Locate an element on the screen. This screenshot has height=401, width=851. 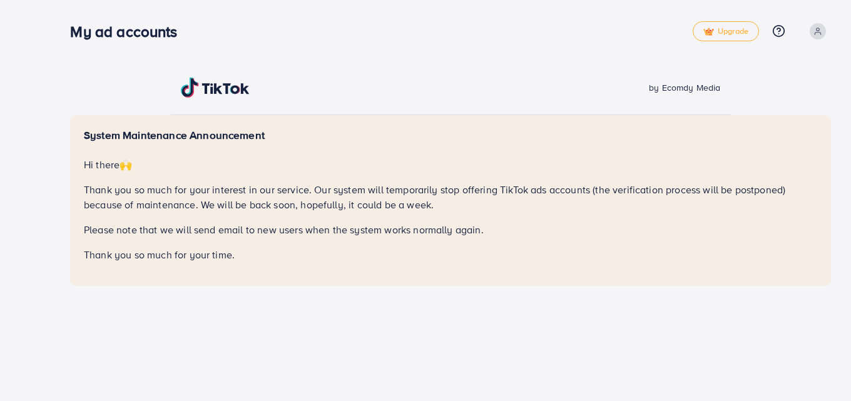
p: Thank you so much for your time. is located at coordinates (451, 255).